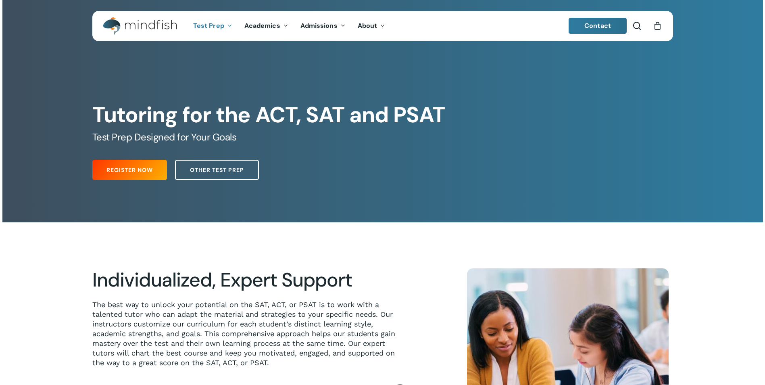 The width and height of the screenshot is (765, 385). I want to click on a: Cart, so click(658, 26).